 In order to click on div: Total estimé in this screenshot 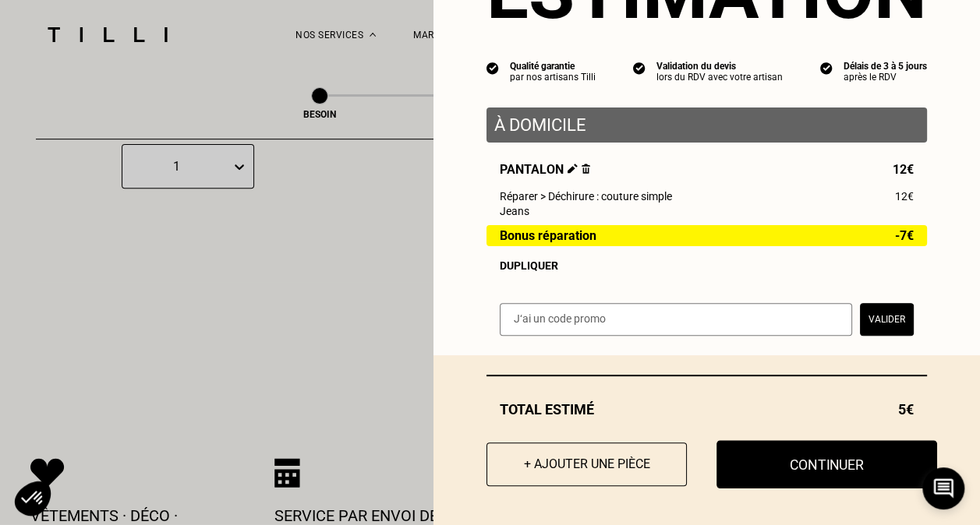, I will do `click(707, 409)`.